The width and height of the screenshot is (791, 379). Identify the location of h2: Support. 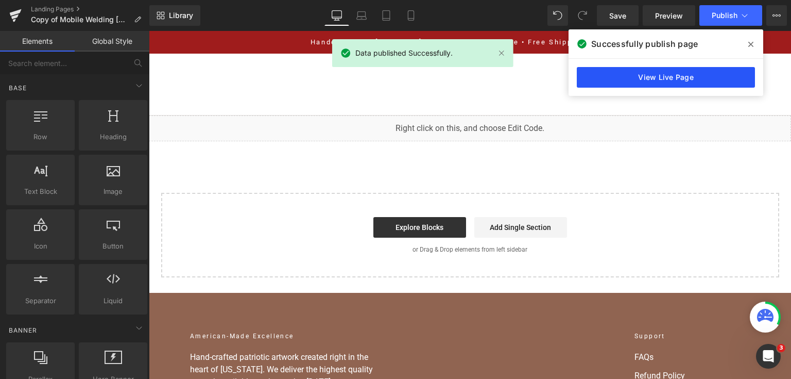
(543, 305).